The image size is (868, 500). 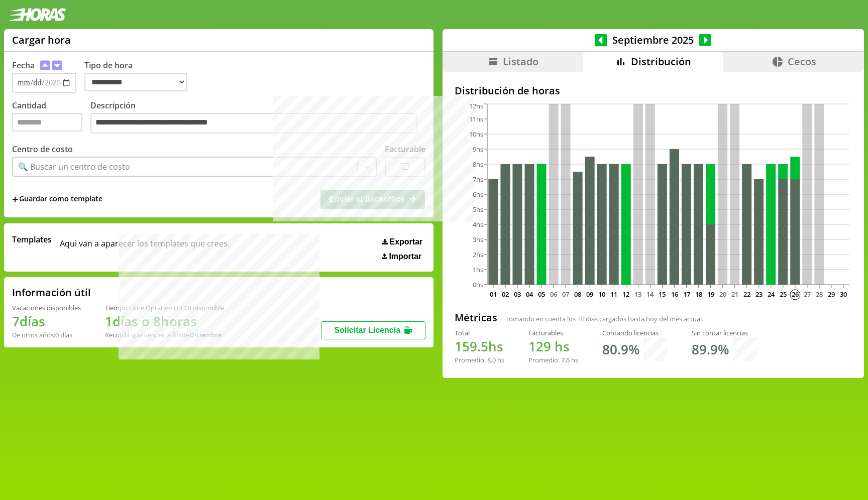 I want to click on span: 8.0, so click(x=491, y=360).